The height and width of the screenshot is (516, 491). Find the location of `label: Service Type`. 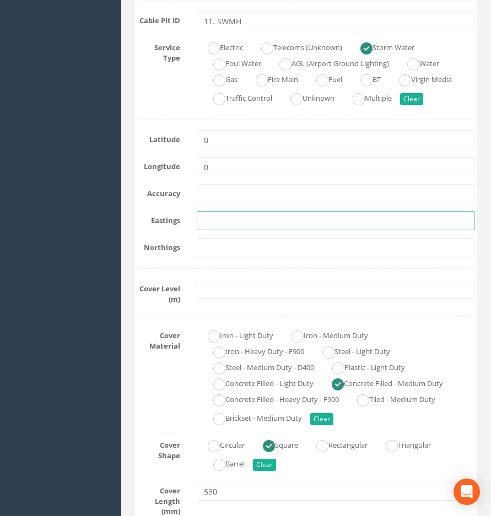

label: Service Type is located at coordinates (159, 51).